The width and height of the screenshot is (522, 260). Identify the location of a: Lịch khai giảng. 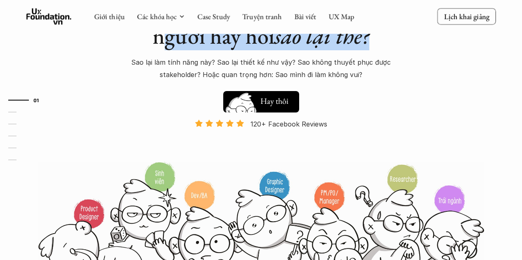
(467, 16).